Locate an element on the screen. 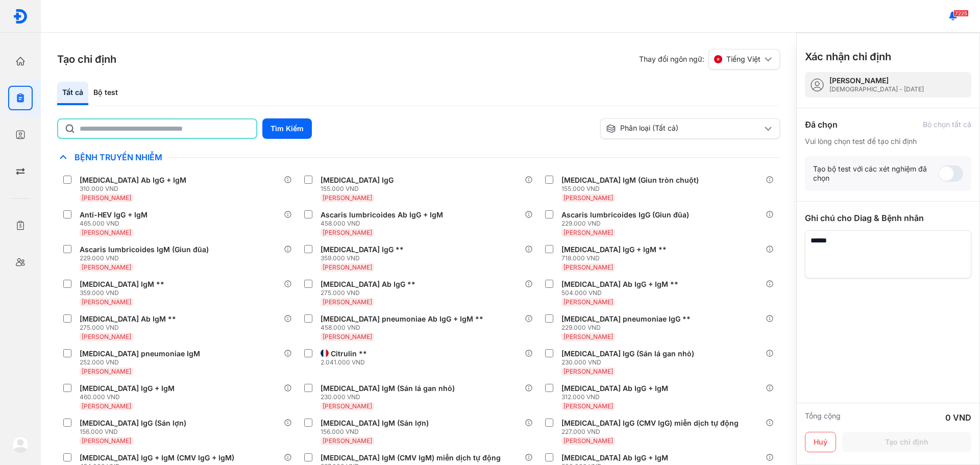 This screenshot has width=980, height=465. div: Ascaris lumbricoides IgG (Giun đũa) is located at coordinates (626, 215).